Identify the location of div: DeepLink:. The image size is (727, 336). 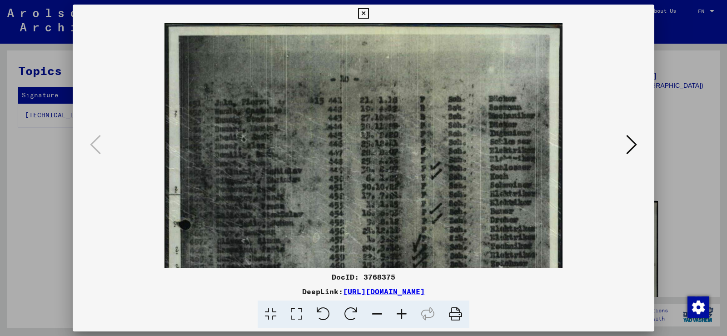
(364, 291).